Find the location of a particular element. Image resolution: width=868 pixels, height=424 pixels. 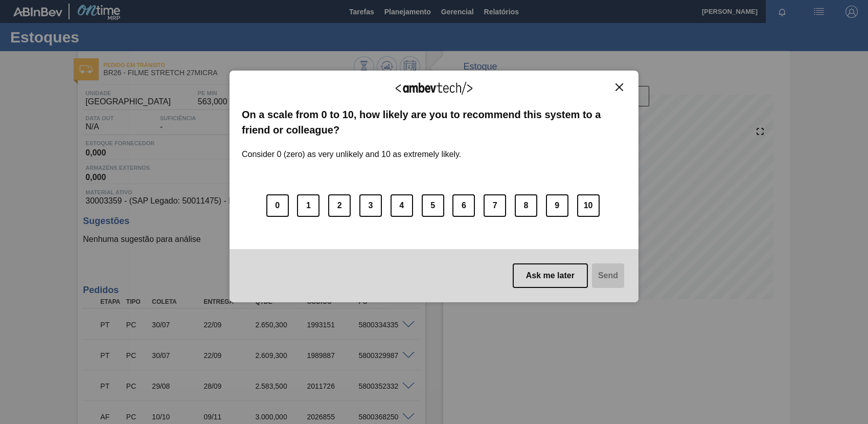

button: 5 is located at coordinates (433, 205).